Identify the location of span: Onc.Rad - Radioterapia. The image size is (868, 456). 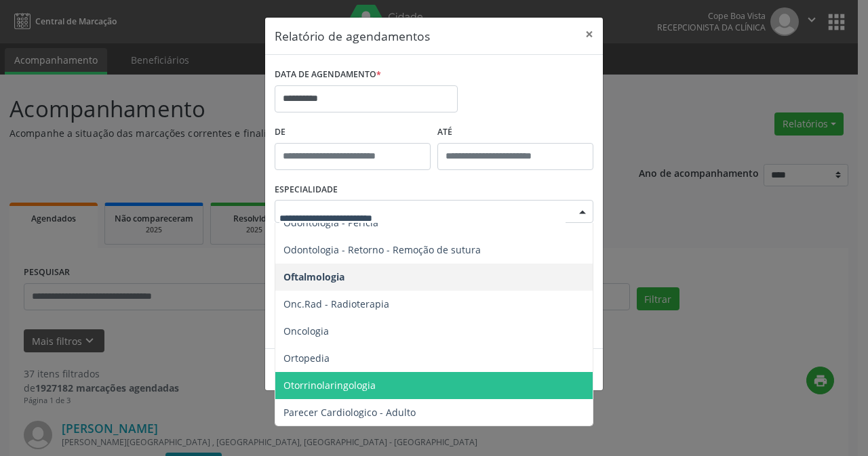
(336, 303).